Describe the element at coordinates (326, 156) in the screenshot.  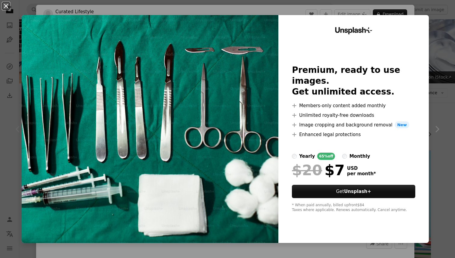
I see `div: 65% off` at that location.